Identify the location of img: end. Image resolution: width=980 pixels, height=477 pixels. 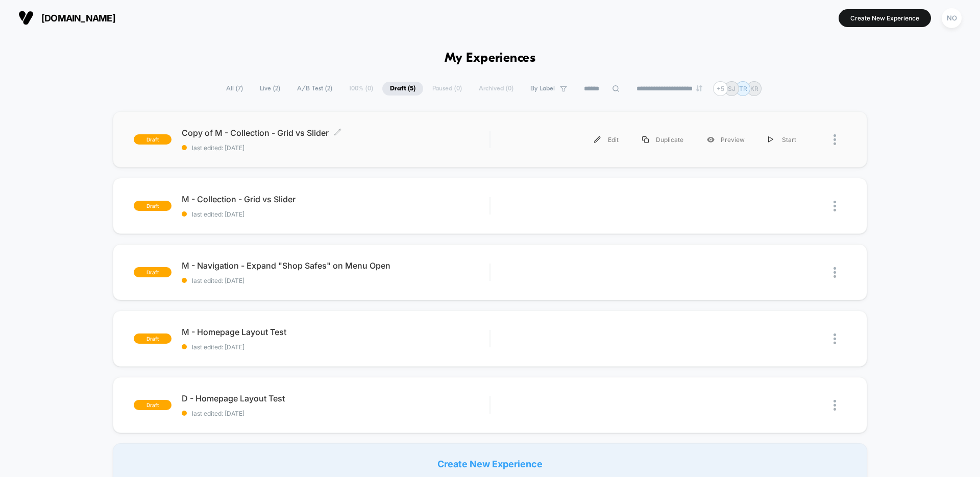
(699, 88).